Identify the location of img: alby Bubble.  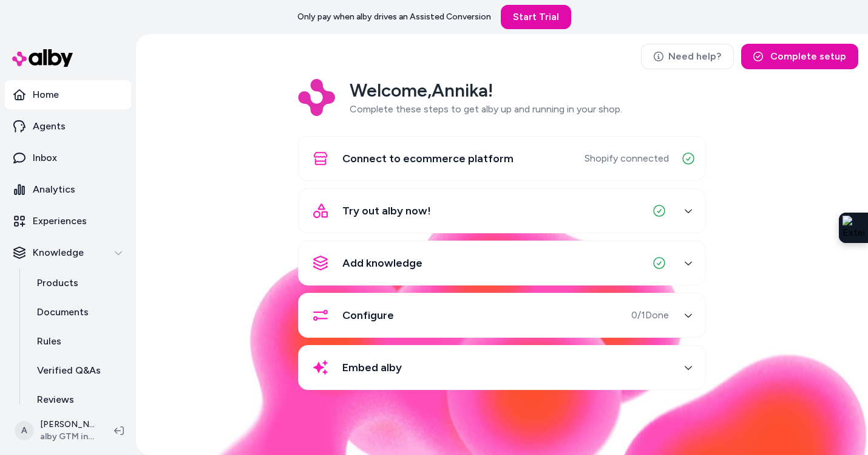
(502, 328).